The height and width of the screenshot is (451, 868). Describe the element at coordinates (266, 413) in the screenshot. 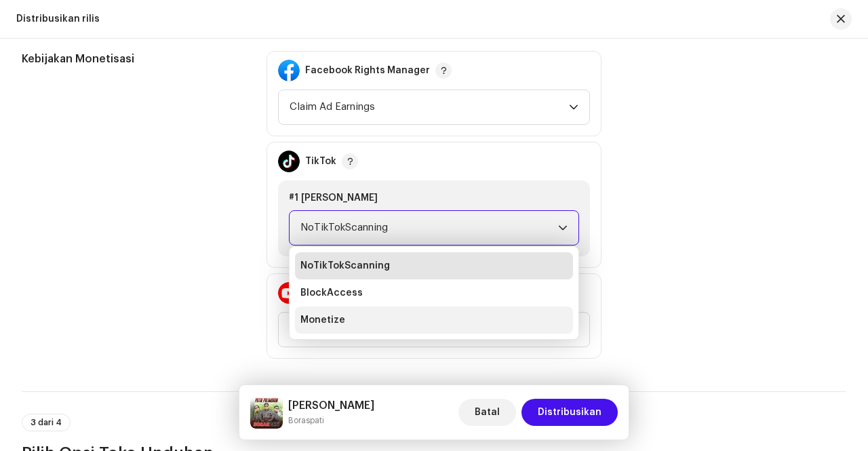

I see `img: 2e5a3567-4b10-42f6-9392-c38e13248ab3` at that location.